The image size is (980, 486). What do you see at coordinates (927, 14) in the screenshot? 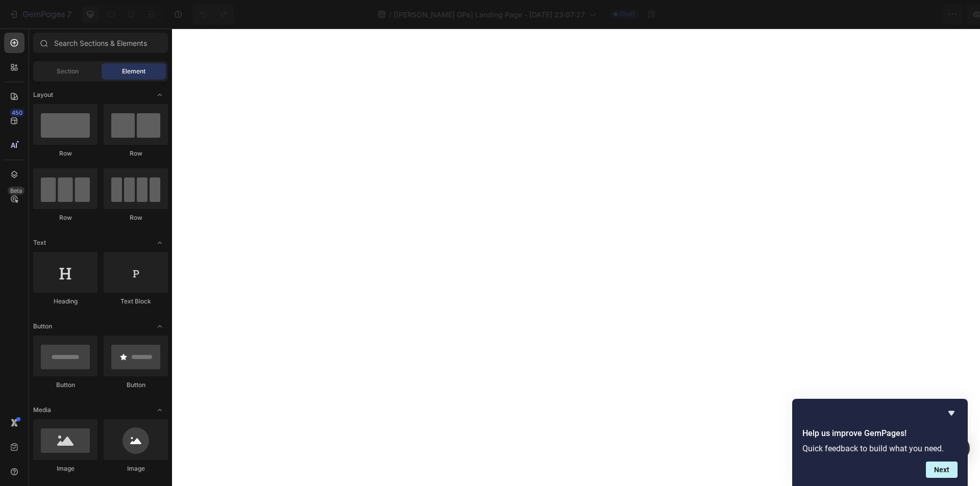
I see `button: Upgrade to publish` at bounding box center [927, 14].